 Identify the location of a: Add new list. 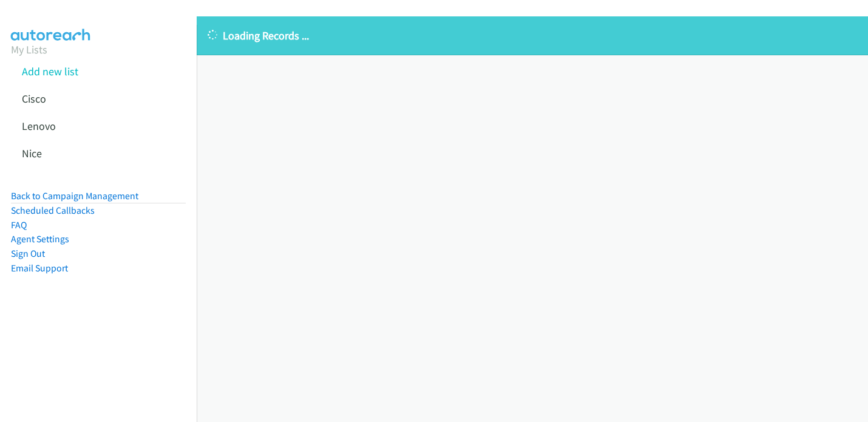
(50, 71).